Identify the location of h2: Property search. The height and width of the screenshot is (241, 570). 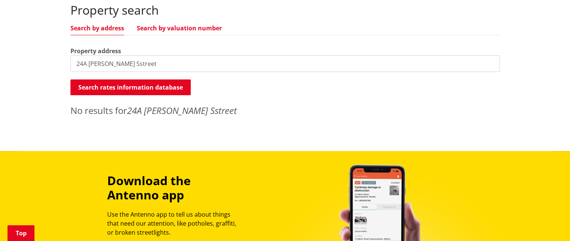
(285, 10).